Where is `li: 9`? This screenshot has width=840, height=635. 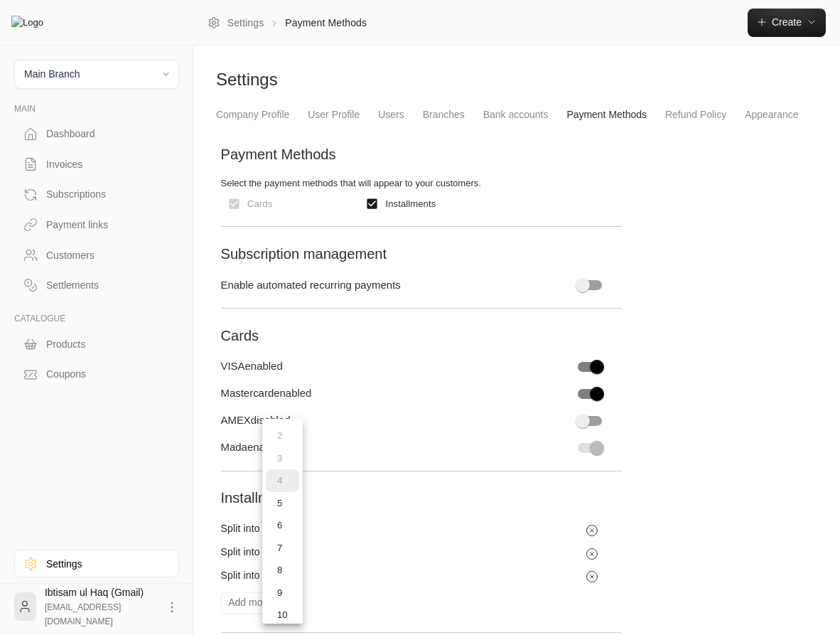
li: 9 is located at coordinates (282, 593).